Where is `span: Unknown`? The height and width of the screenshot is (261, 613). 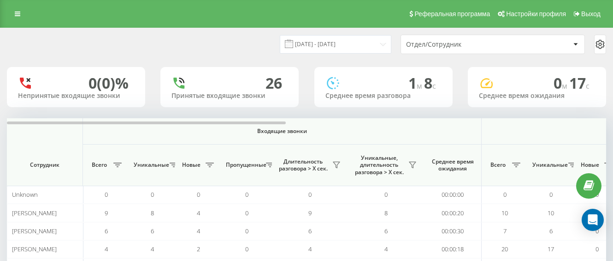
span: Unknown is located at coordinates (25, 194).